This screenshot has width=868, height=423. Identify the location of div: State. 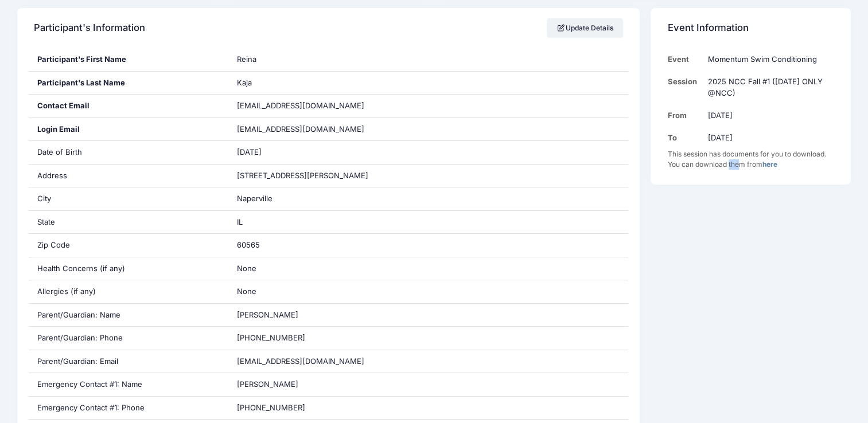
(129, 222).